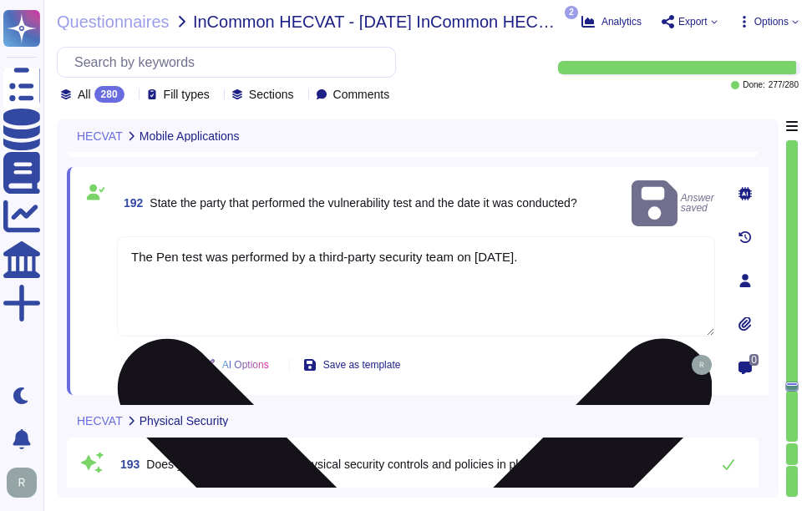 The width and height of the screenshot is (812, 511). Describe the element at coordinates (26, 483) in the screenshot. I see `button: user` at that location.